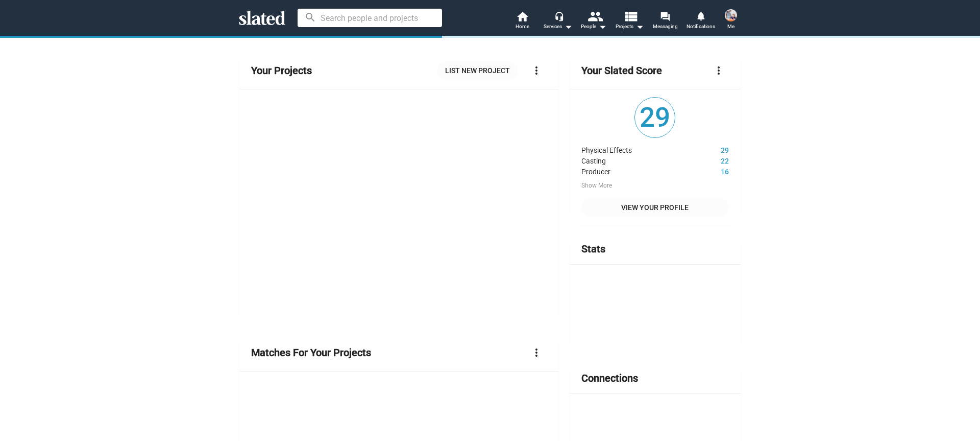 The height and width of the screenshot is (441, 980). I want to click on a: View Your Profile, so click(655, 207).